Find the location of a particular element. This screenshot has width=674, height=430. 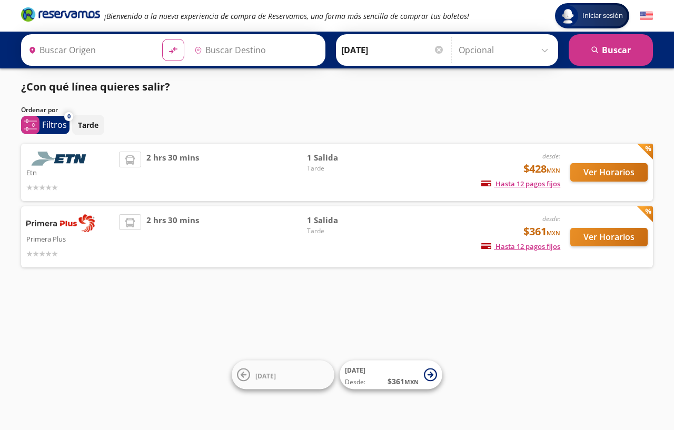

p: Filtros is located at coordinates (54, 125).